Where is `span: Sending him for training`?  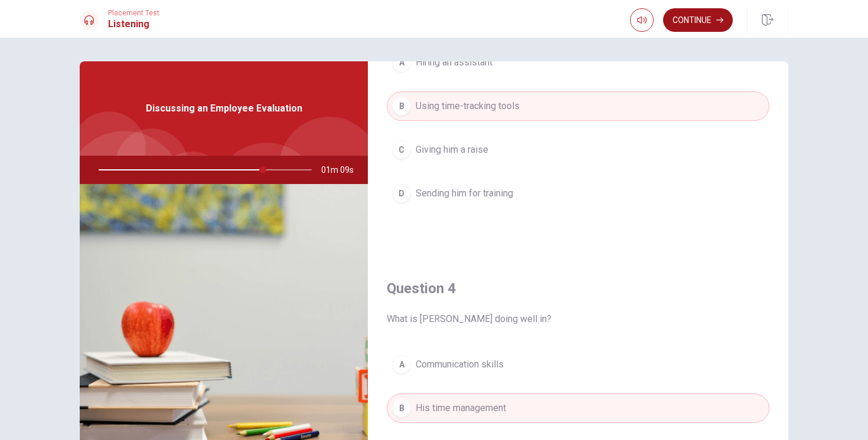
span: Sending him for training is located at coordinates (464, 194).